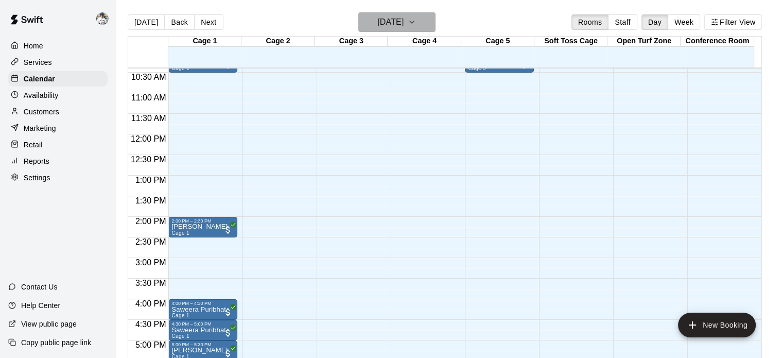 The height and width of the screenshot is (358, 783). I want to click on div: Availability, so click(58, 95).